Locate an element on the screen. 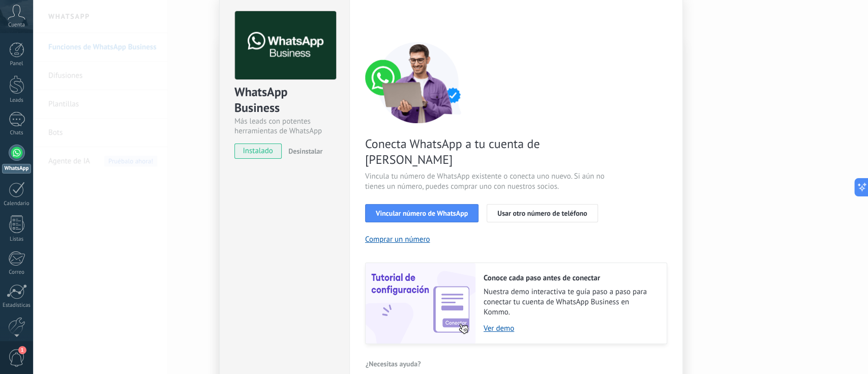 This screenshot has height=374, width=868. button: ¿Necesitas ayuda? is located at coordinates (393, 364).